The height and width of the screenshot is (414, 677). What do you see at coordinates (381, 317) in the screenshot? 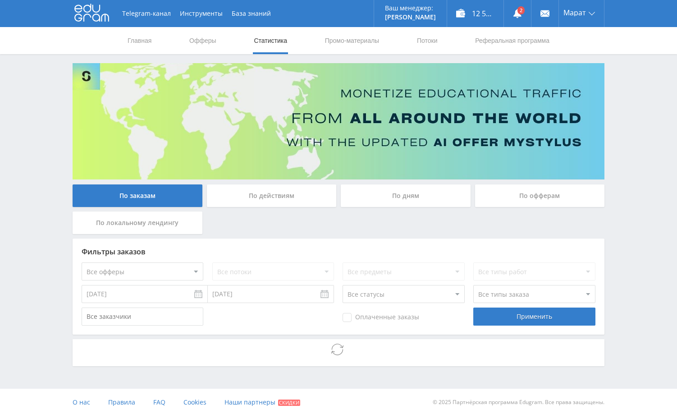
I see `span: Оплаченные заказы` at bounding box center [381, 317].